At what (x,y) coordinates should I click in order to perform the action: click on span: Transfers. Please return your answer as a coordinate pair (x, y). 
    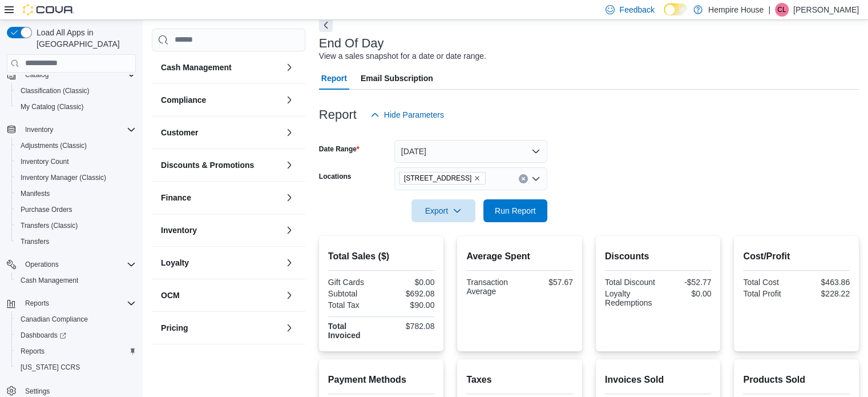
    Looking at the image, I should click on (76, 242).